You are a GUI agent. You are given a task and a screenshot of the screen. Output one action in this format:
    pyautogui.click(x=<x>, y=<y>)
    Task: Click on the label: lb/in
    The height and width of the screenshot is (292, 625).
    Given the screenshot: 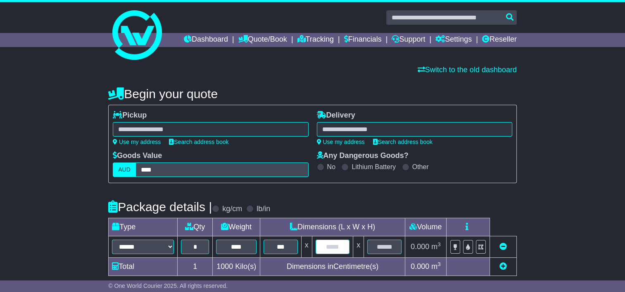 What is the action you would take?
    pyautogui.click(x=263, y=209)
    